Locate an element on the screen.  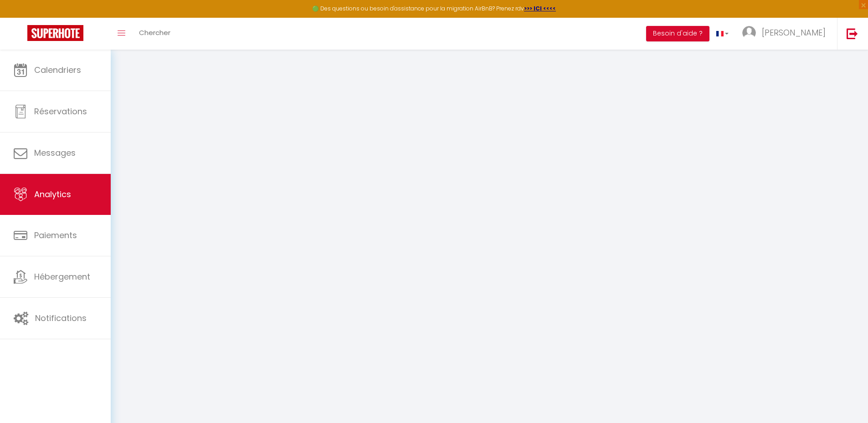
span: Messages is located at coordinates (55, 152).